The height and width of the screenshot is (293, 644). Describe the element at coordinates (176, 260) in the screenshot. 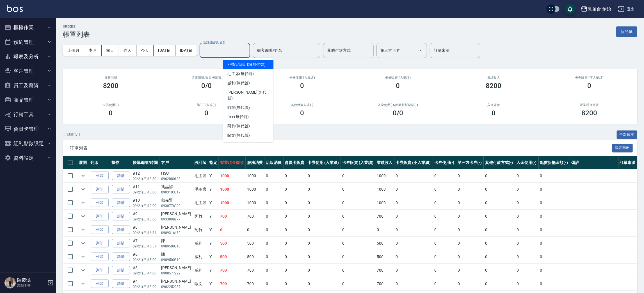

I see `p: 0989500810` at that location.